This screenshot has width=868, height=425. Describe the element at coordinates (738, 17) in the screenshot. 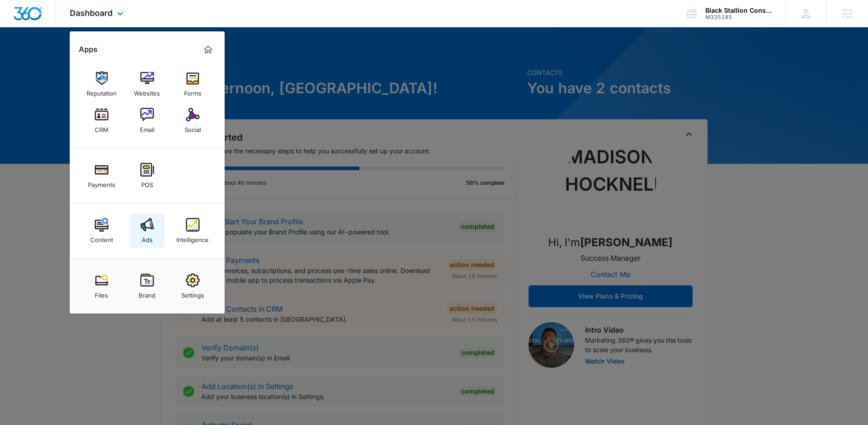

I see `div: account id` at that location.